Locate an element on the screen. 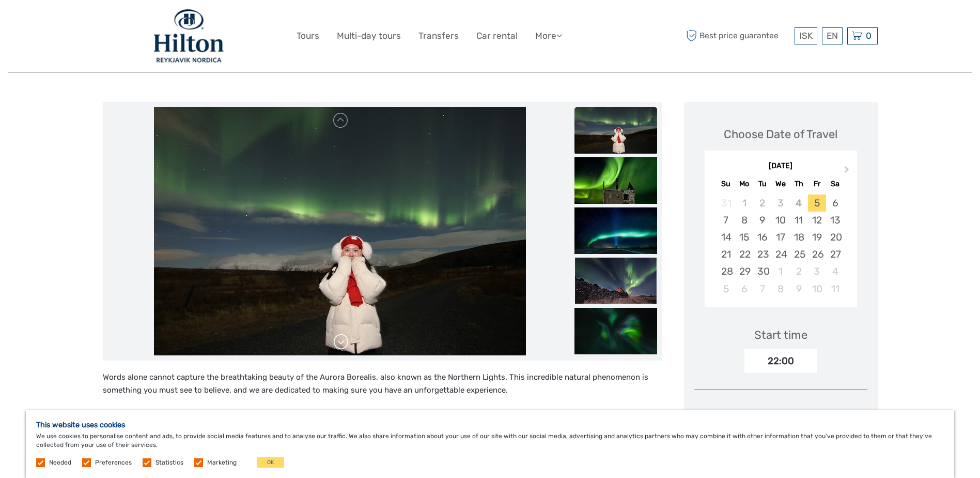 This screenshot has width=980, height=478. button: OK is located at coordinates (270, 462).